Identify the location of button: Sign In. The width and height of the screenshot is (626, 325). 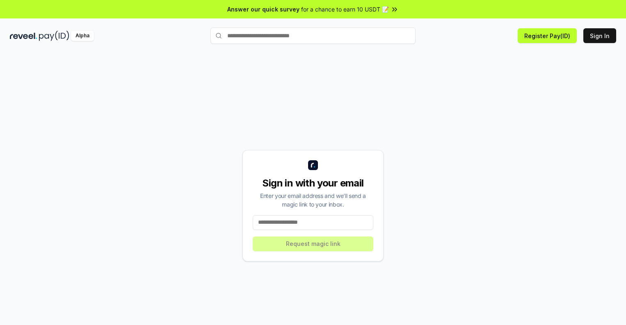
(600, 36).